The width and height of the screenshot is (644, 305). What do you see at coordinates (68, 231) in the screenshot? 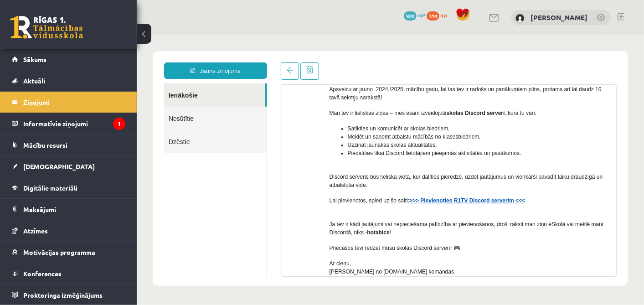
I see `a: Atzīmes` at bounding box center [68, 231].